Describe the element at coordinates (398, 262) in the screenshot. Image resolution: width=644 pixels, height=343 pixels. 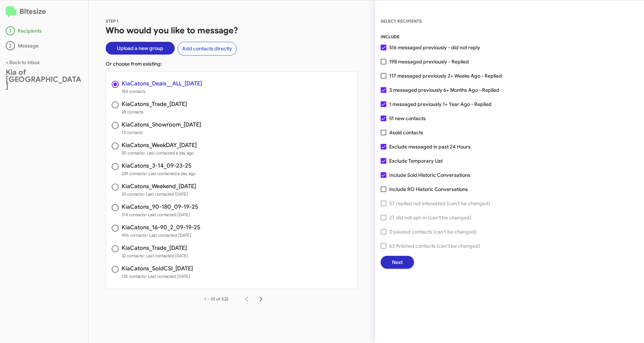
I see `button: Next` at that location.